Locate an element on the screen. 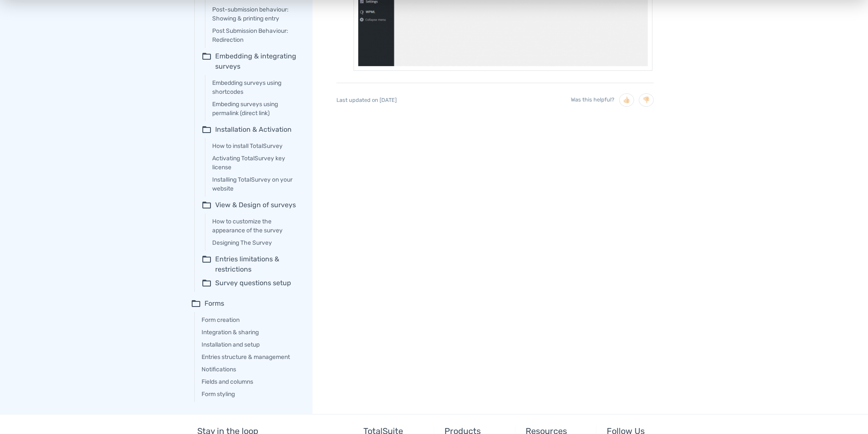  a: Integration & sharing is located at coordinates (251, 332).